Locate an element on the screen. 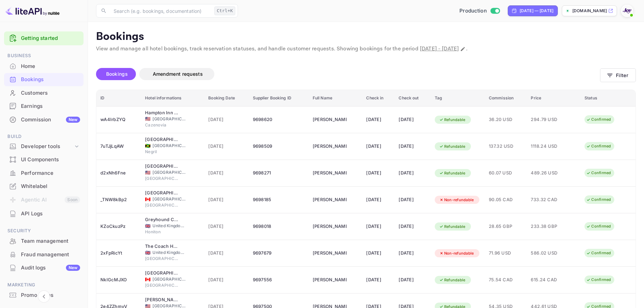 The image size is (644, 308). span: 489.26 USD is located at coordinates (548, 173).